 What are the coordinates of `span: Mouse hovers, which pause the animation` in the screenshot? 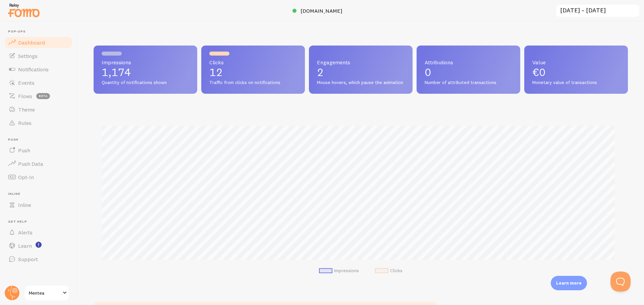 It's located at (361, 83).